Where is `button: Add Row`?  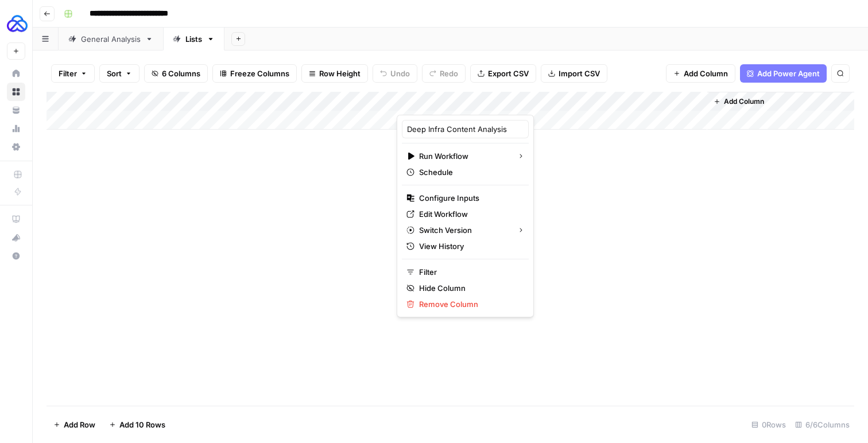 button: Add Row is located at coordinates (74, 424).